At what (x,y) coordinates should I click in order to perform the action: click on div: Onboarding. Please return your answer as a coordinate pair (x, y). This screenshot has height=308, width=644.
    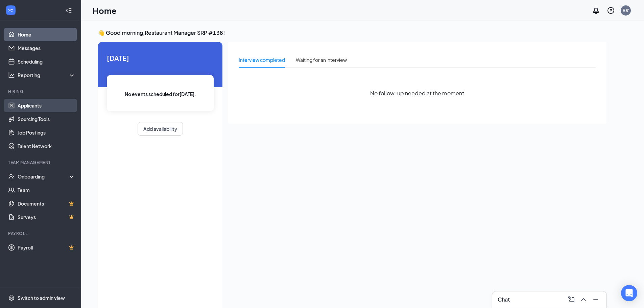
    Looking at the image, I should click on (43, 176).